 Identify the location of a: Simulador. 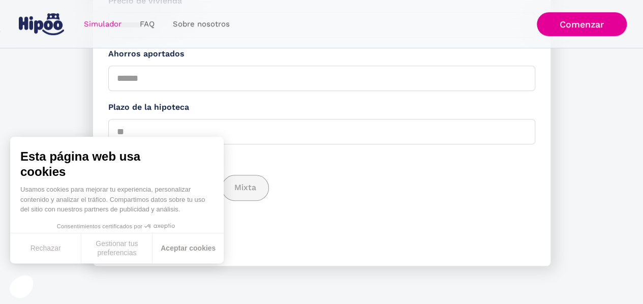
(103, 24).